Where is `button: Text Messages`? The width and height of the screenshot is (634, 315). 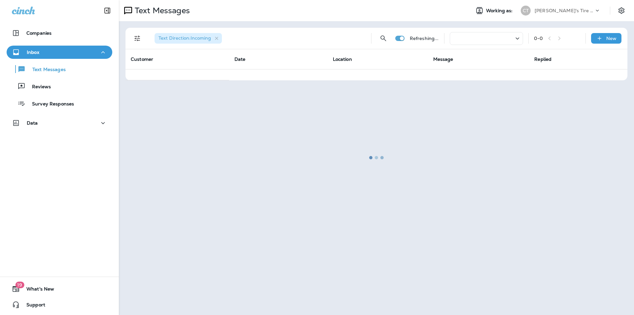 button: Text Messages is located at coordinates (59, 69).